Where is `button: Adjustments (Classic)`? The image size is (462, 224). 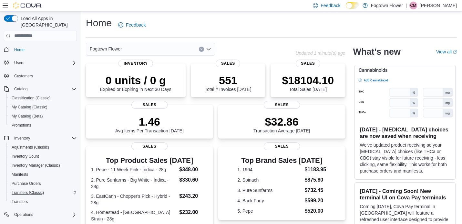
button: Adjustments (Classic) is located at coordinates (43, 147).